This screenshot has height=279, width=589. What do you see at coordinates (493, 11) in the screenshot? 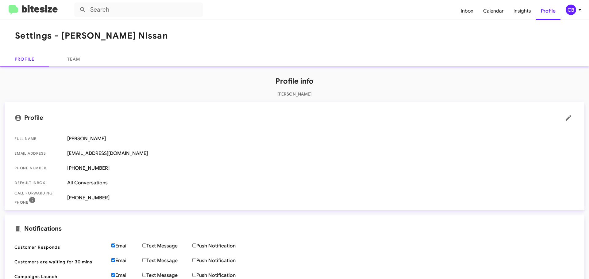
I see `a: Calendar` at bounding box center [493, 11].